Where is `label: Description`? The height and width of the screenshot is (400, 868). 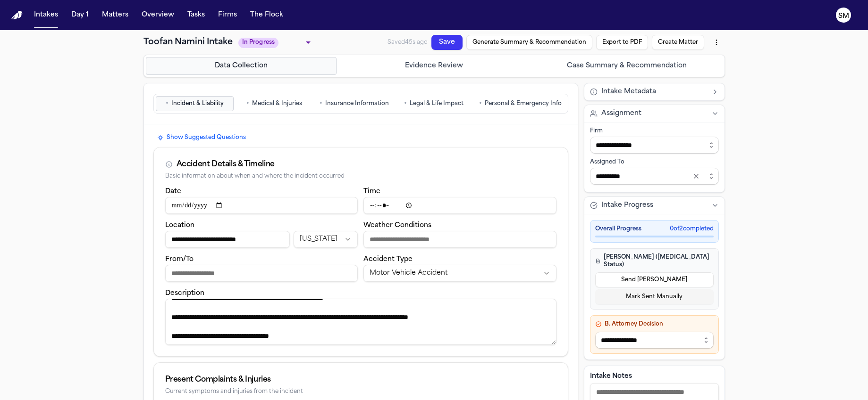
label: Description is located at coordinates (184, 293).